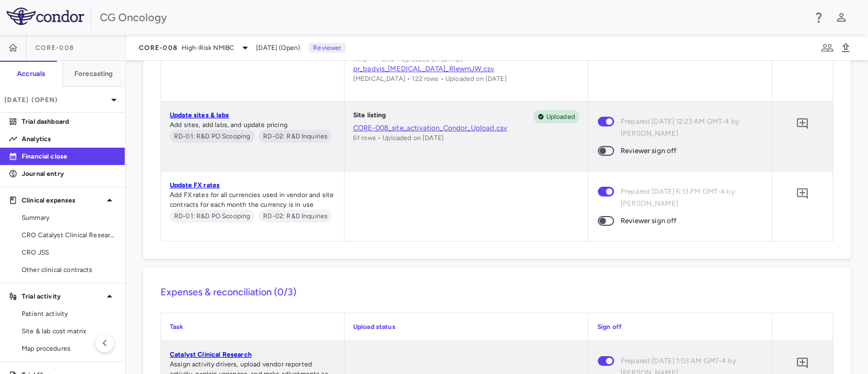 The height and width of the screenshot is (374, 868). Describe the element at coordinates (31, 74) in the screenshot. I see `h6: Accruals` at that location.